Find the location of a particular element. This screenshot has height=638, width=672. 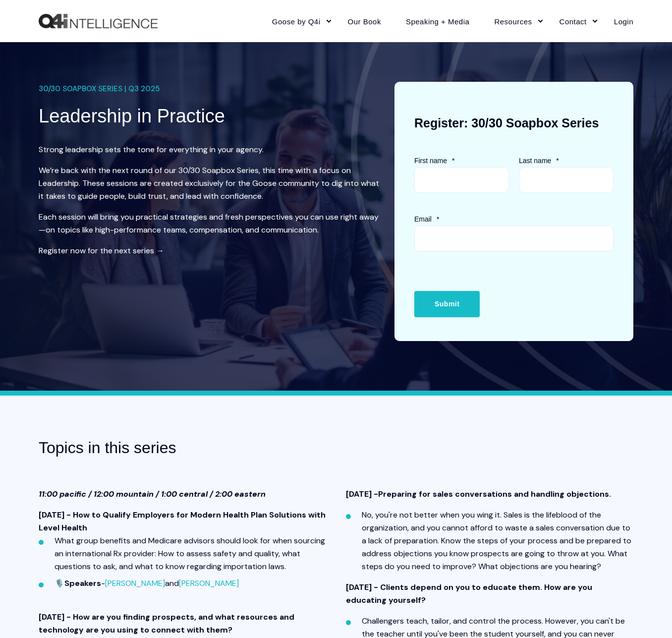

span: Email is located at coordinates (423, 219).